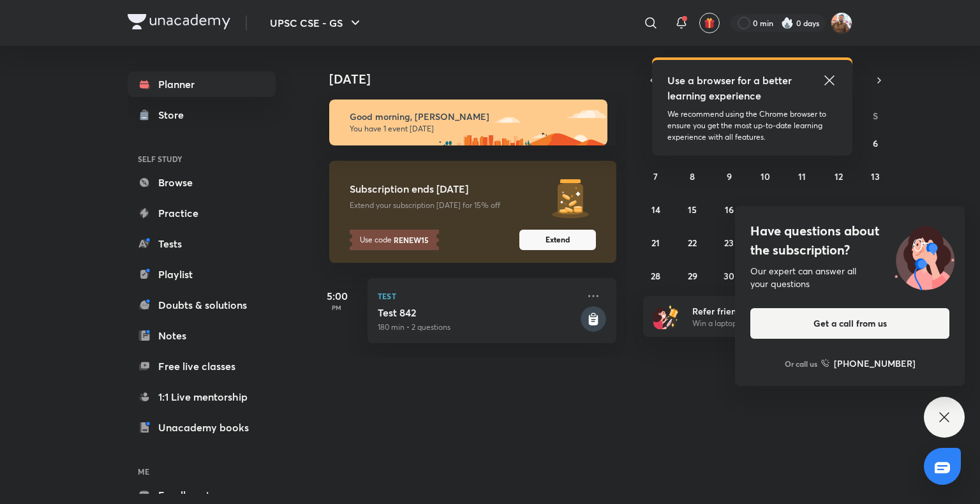 This screenshot has width=980, height=504. Describe the element at coordinates (202, 336) in the screenshot. I see `a: Notes` at that location.